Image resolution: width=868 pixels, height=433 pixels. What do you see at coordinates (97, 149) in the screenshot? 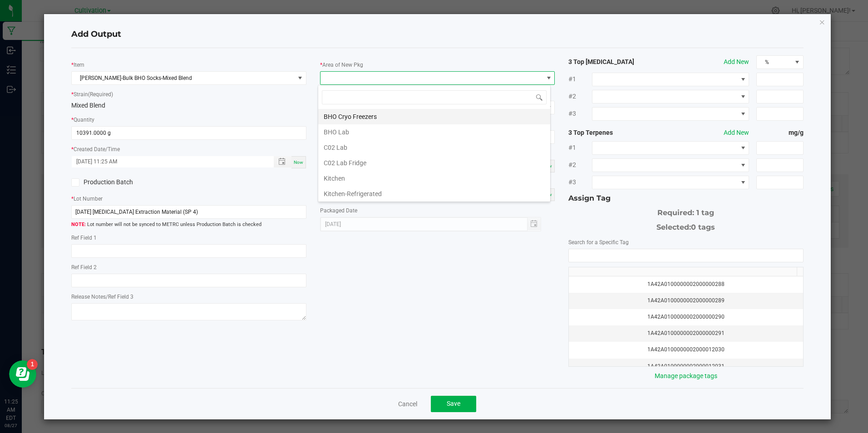
I see `label: Created Date/Time` at bounding box center [97, 149].